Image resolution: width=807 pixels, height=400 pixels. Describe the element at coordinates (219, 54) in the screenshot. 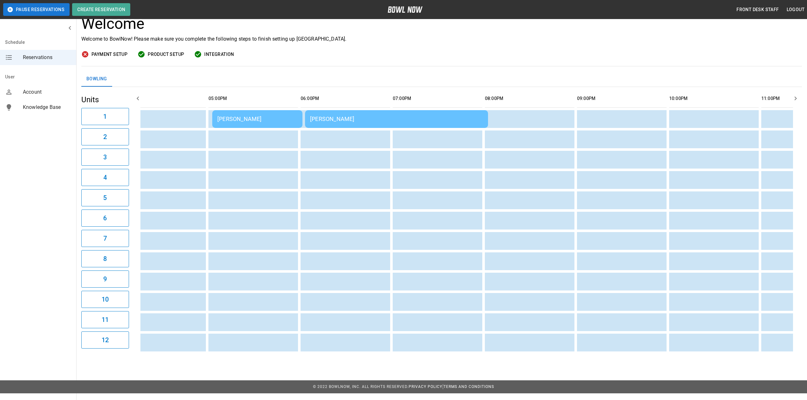

I see `span: Integration` at that location.